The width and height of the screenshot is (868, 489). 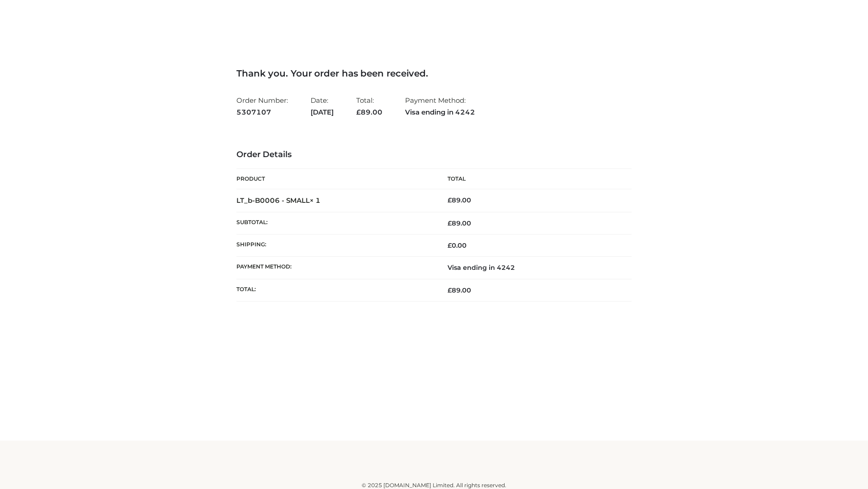 What do you see at coordinates (262, 112) in the screenshot?
I see `strong: 5307107` at bounding box center [262, 112].